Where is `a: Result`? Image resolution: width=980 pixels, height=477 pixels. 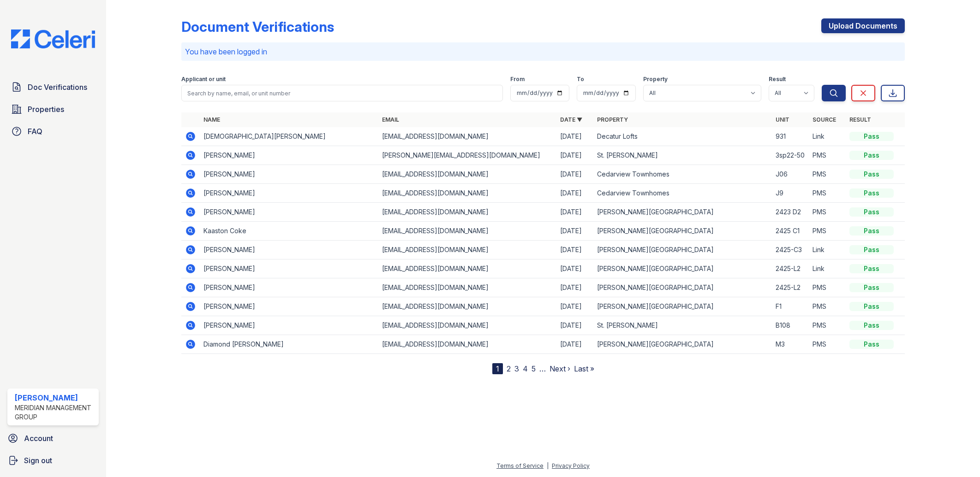 a: Result is located at coordinates (860, 119).